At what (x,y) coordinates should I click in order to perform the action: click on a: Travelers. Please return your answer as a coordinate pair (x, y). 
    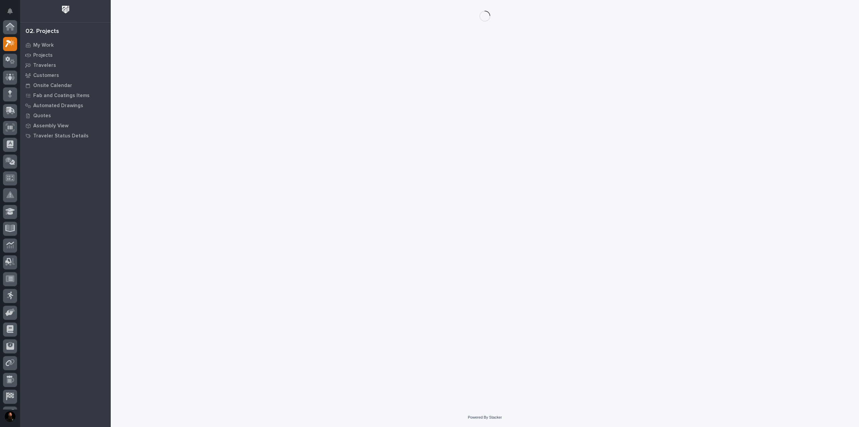
    Looking at the image, I should click on (65, 65).